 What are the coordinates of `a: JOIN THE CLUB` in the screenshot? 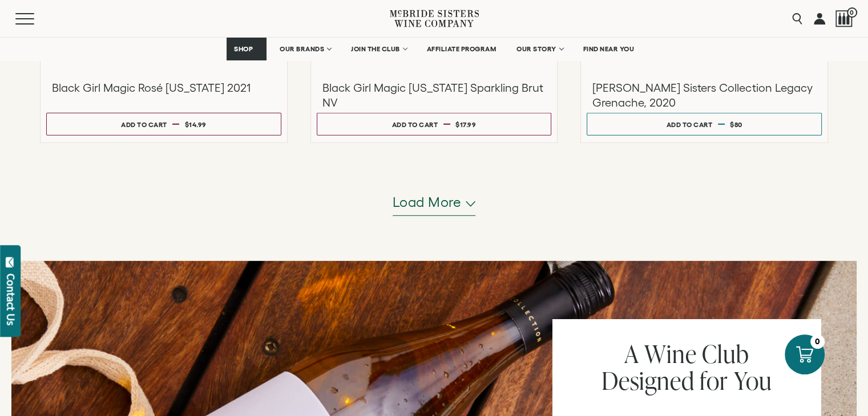 It's located at (378, 49).